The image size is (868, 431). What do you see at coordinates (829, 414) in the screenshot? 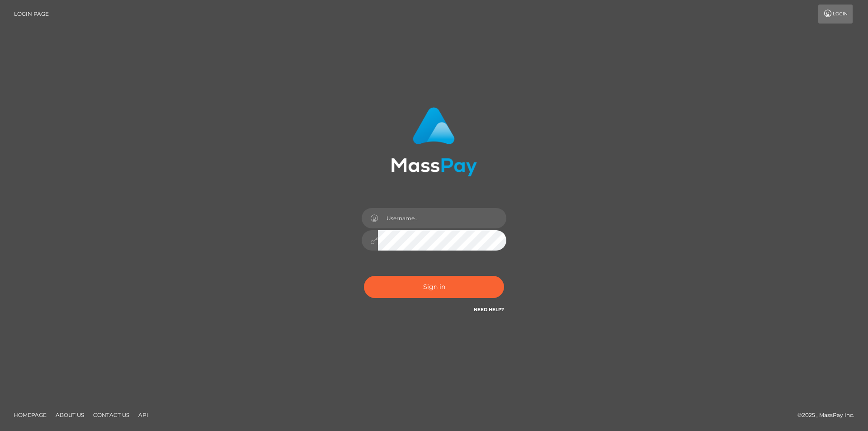
I see `div: © 2025 , MassPay Inc.` at bounding box center [829, 414].